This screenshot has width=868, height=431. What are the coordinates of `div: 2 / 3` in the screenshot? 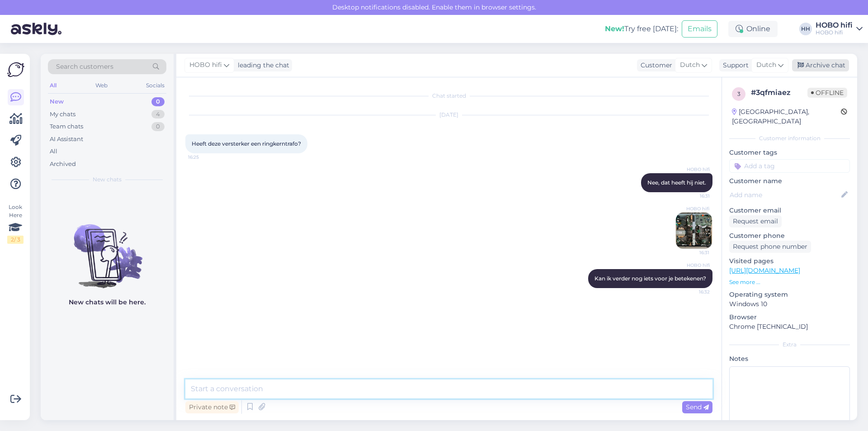 It's located at (16, 239).